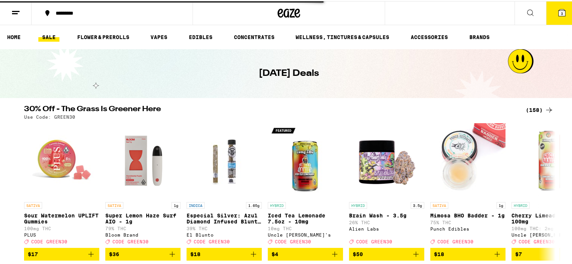 This screenshot has width=572, height=264. I want to click on a: Open page for Super Lemon Haze Surf AIO - 1g from Bloom Brand, so click(143, 185).